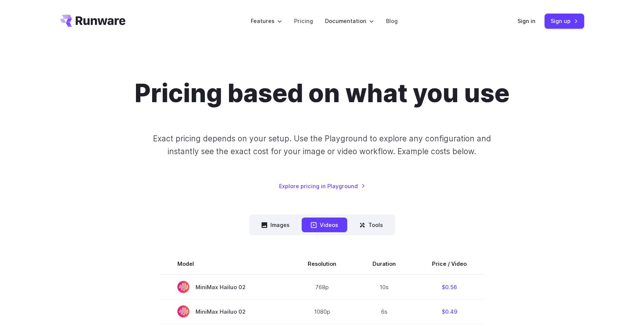 The height and width of the screenshot is (325, 644). What do you see at coordinates (384, 264) in the screenshot?
I see `th: Duration` at bounding box center [384, 264].